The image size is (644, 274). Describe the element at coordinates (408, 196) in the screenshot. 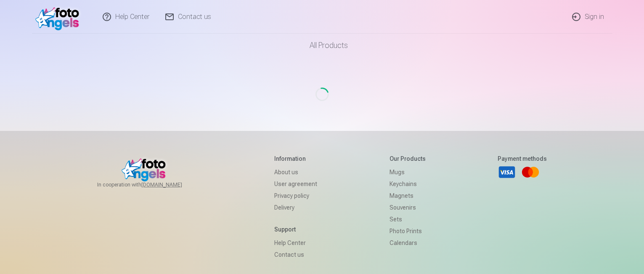

I see `a: Magnets` at that location.